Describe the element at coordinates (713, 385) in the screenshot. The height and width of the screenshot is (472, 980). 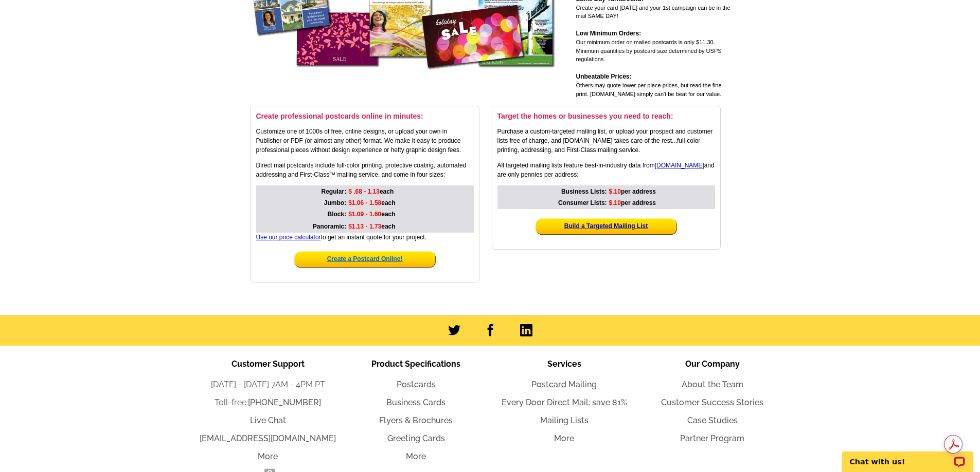
I see `a: About the Team` at that location.